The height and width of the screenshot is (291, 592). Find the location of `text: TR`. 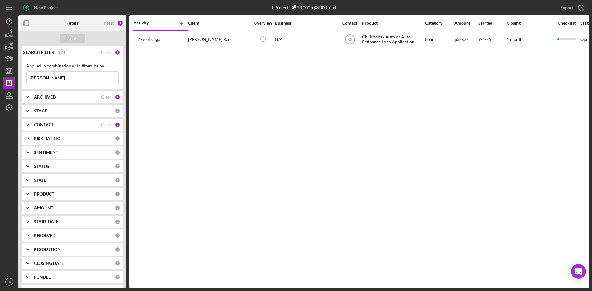

text: TR is located at coordinates (9, 282).